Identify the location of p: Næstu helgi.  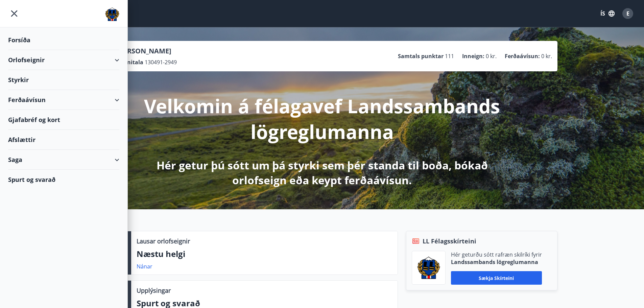
(264, 254).